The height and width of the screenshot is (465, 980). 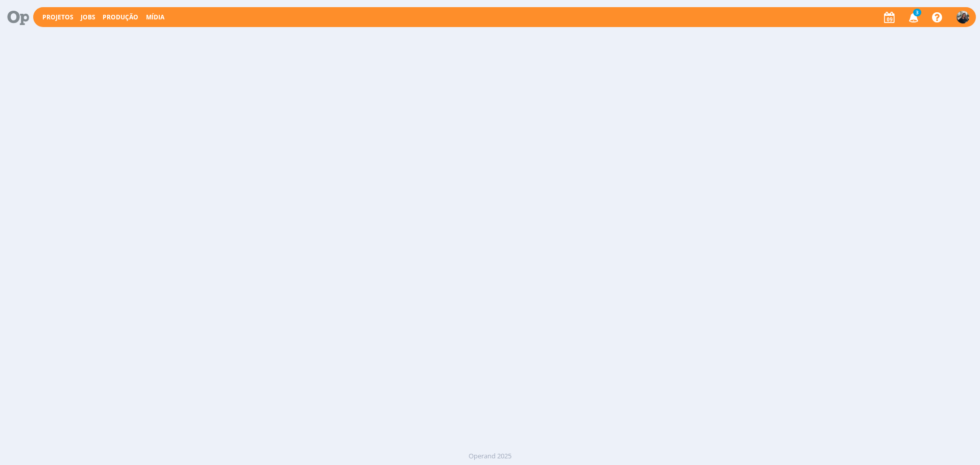 What do you see at coordinates (155, 17) in the screenshot?
I see `a: Mídia` at bounding box center [155, 17].